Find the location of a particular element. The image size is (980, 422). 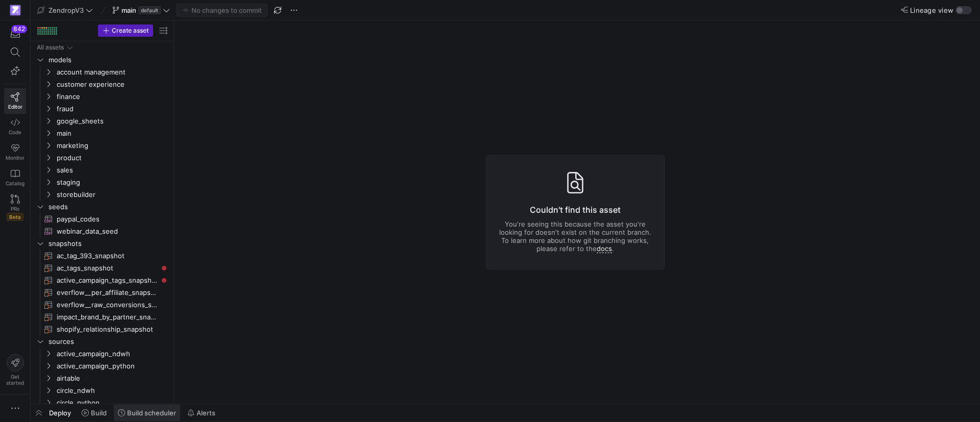

span: Beta is located at coordinates (14, 217).